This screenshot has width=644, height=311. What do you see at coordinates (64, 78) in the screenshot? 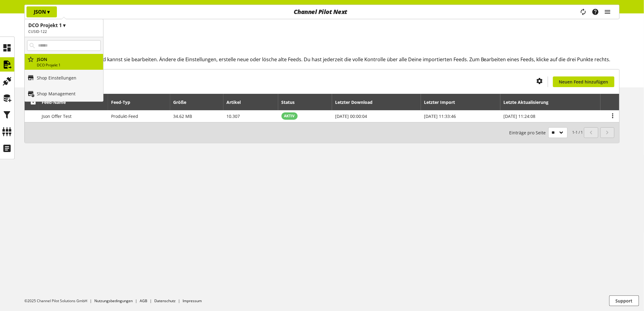
I see `a: Shop Einstellungen` at bounding box center [64, 78].